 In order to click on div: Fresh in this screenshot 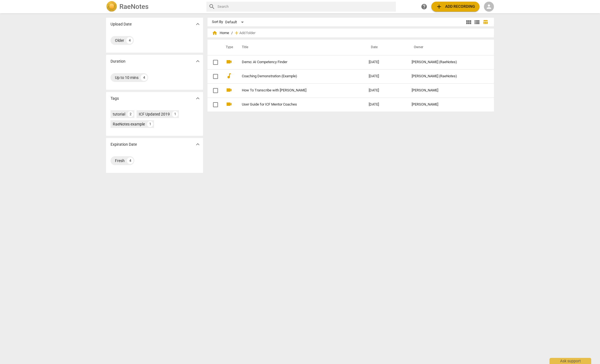, I will do `click(120, 161)`.